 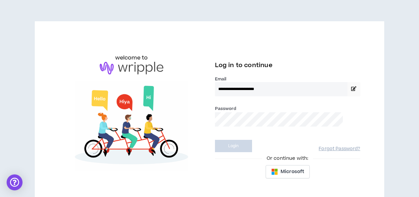 What do you see at coordinates (339, 149) in the screenshot?
I see `a: Forgot Password?` at bounding box center [339, 149].